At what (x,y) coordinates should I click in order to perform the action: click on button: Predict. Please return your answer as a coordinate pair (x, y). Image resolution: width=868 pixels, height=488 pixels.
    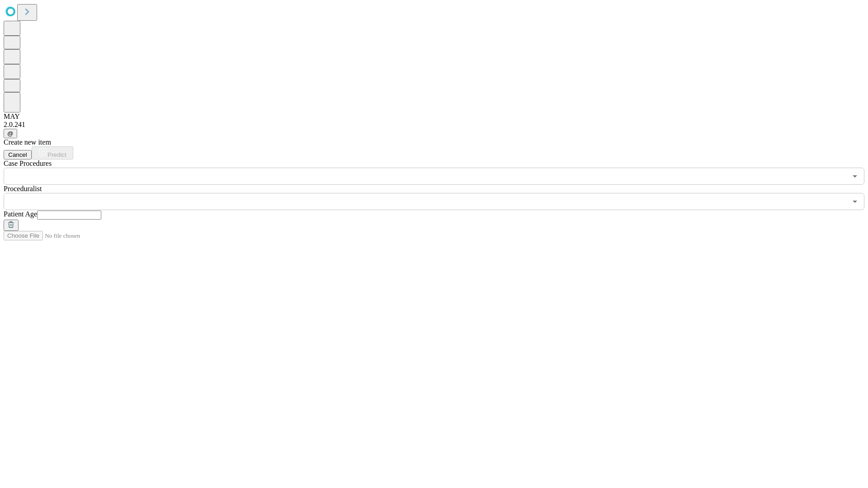
    Looking at the image, I should click on (53, 153).